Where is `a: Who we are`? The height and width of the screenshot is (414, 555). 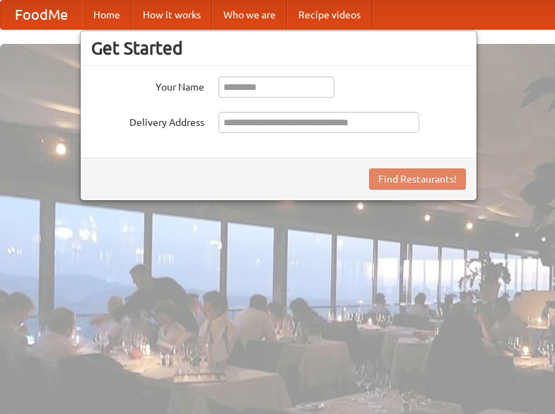
a: Who we are is located at coordinates (250, 15).